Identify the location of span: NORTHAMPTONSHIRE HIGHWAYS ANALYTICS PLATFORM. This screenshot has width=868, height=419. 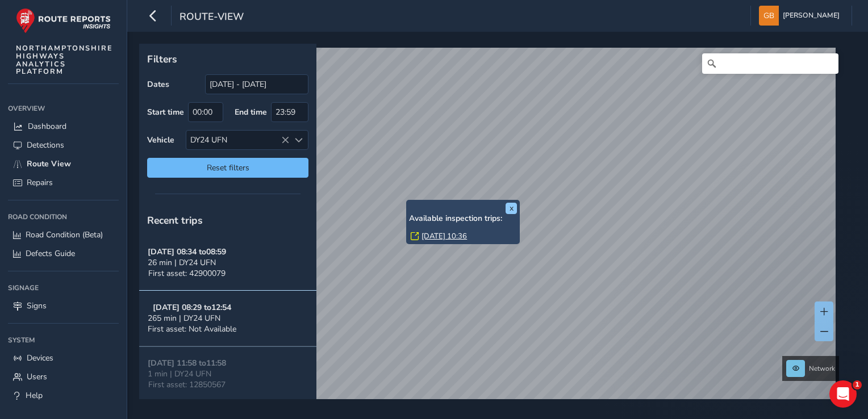
(64, 60).